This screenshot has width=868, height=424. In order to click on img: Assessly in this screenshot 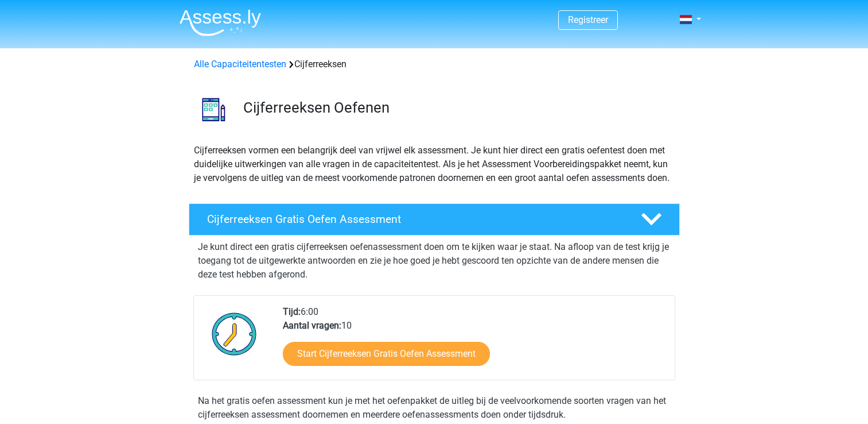, I will do `click(220, 22)`.